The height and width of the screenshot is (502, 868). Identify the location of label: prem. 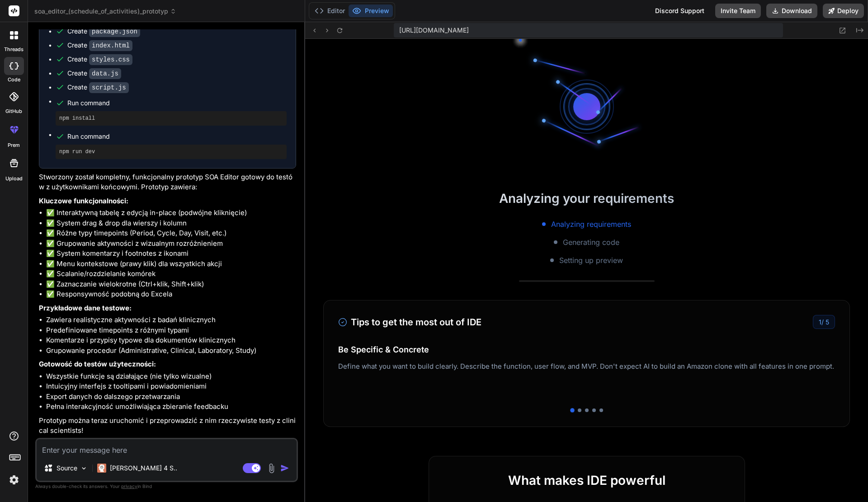
(14, 145).